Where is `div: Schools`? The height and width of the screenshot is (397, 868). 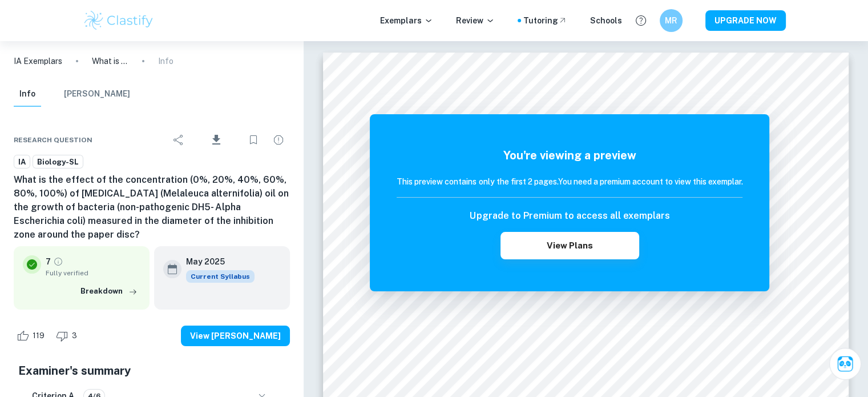
div: Schools is located at coordinates (605, 21).